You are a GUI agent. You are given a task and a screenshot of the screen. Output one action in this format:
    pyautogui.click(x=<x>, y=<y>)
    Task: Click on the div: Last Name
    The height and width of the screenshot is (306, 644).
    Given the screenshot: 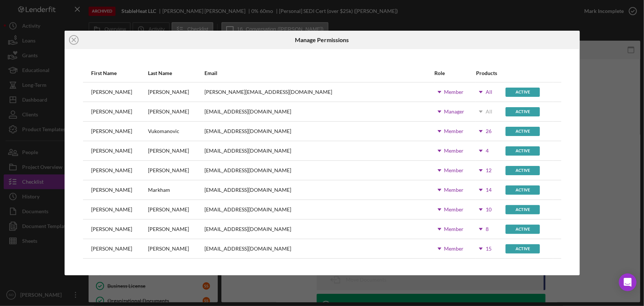 What is the action you would take?
    pyautogui.click(x=176, y=73)
    